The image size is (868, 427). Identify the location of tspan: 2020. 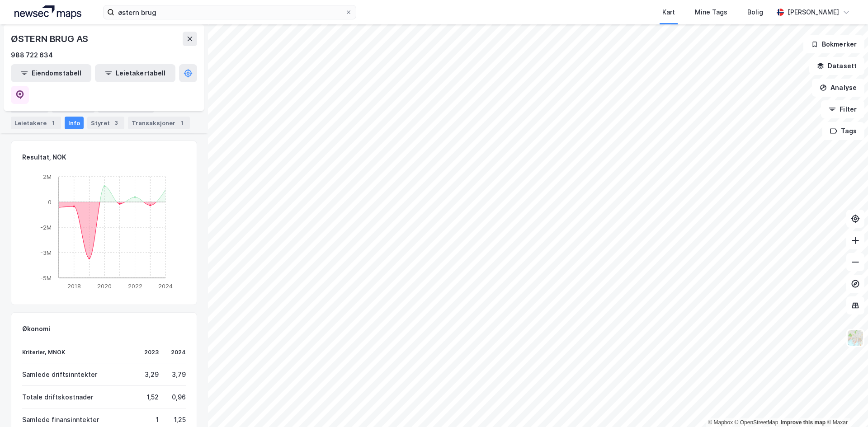
(104, 286).